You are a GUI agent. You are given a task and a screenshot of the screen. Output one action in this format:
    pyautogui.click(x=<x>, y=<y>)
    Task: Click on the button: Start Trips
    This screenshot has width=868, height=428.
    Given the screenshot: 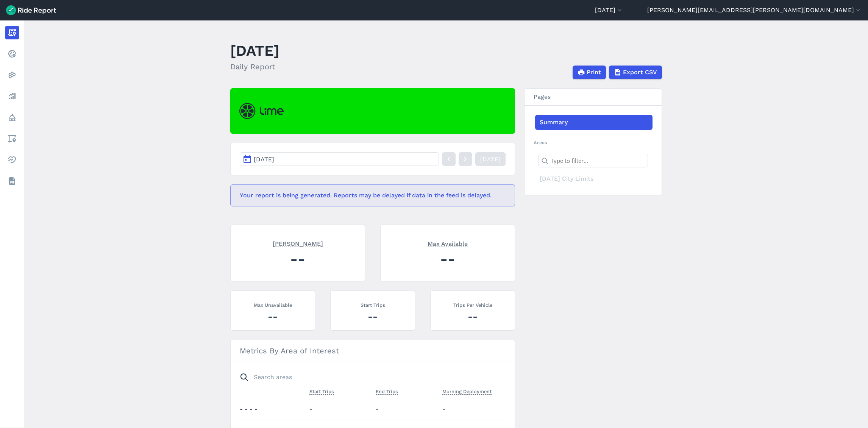 What is the action you would take?
    pyautogui.click(x=322, y=391)
    